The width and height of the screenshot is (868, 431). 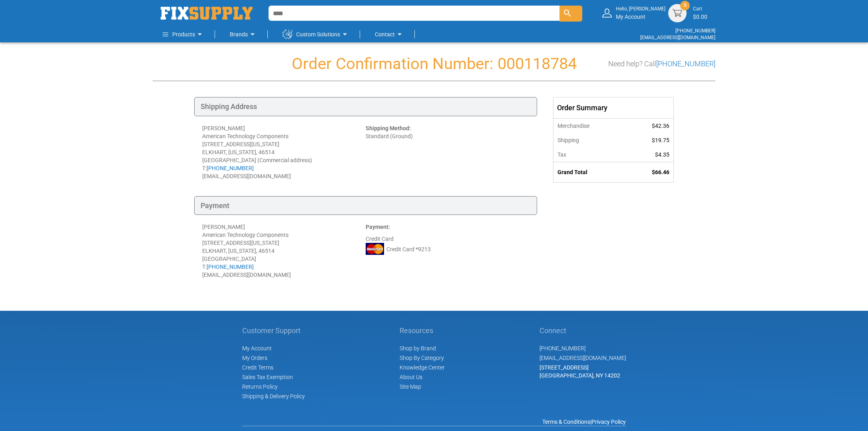 What do you see at coordinates (207, 13) in the screenshot?
I see `a: store logo` at bounding box center [207, 13].